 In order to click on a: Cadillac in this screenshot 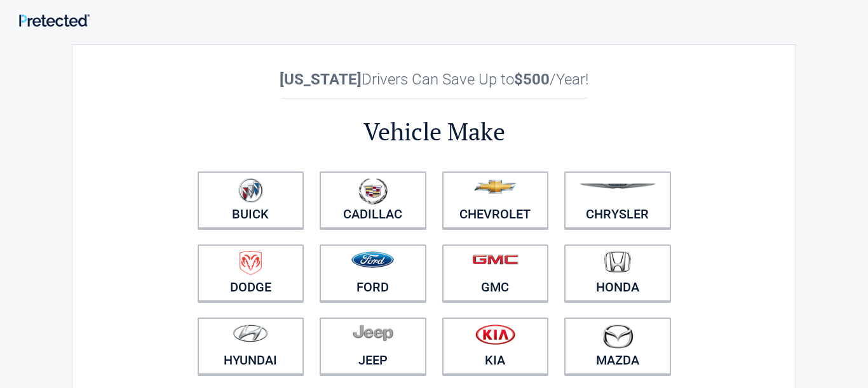, I will do `click(373, 200)`.